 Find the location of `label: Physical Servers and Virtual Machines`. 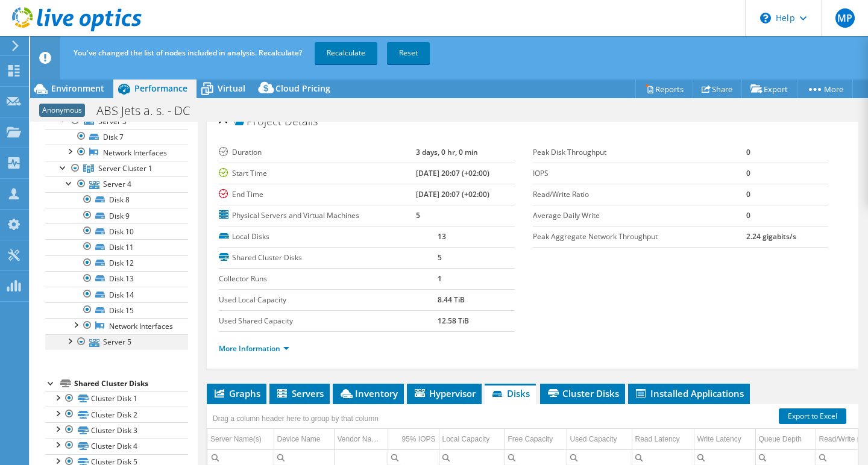

label: Physical Servers and Virtual Machines is located at coordinates (317, 216).